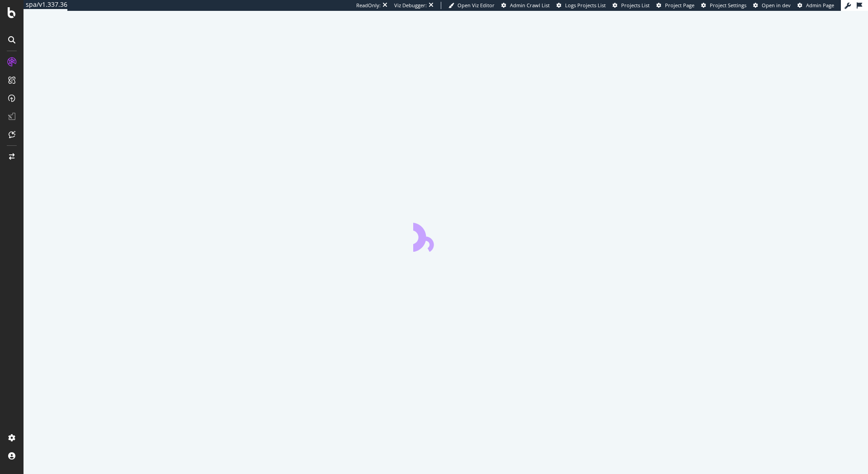  What do you see at coordinates (676, 5) in the screenshot?
I see `a: Project Page` at bounding box center [676, 5].